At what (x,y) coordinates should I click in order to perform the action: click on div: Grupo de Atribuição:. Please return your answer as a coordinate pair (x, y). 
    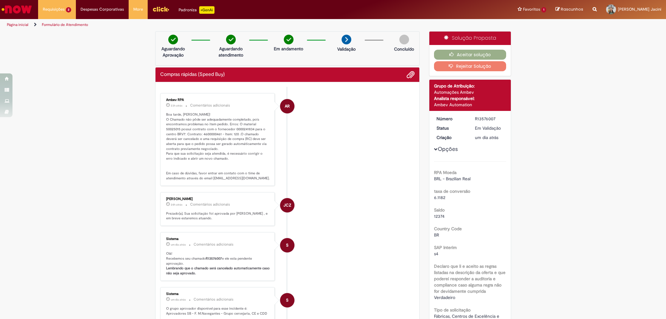
    Looking at the image, I should click on (470, 86).